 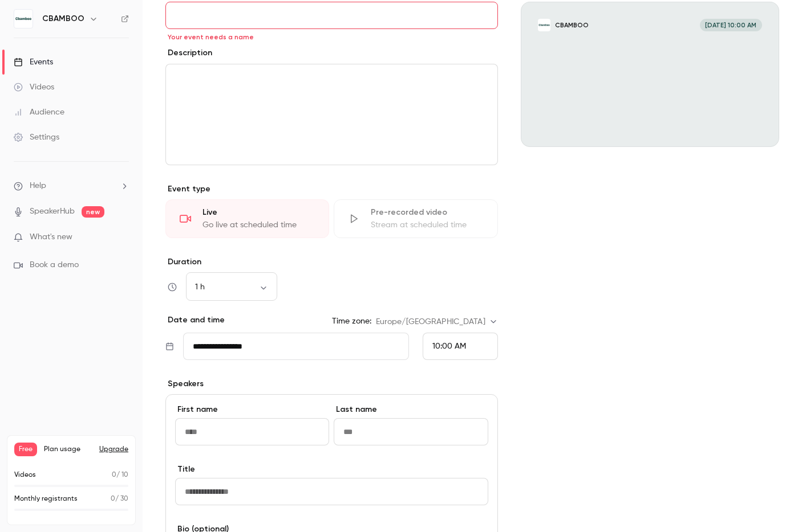 What do you see at coordinates (34, 87) in the screenshot?
I see `div: Videos` at bounding box center [34, 87].